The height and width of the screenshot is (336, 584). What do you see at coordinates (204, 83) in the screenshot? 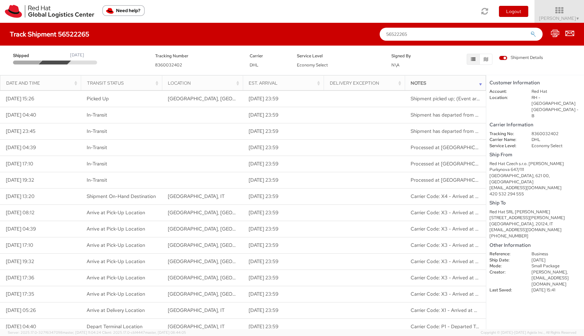
I see `div: Location` at bounding box center [204, 83].